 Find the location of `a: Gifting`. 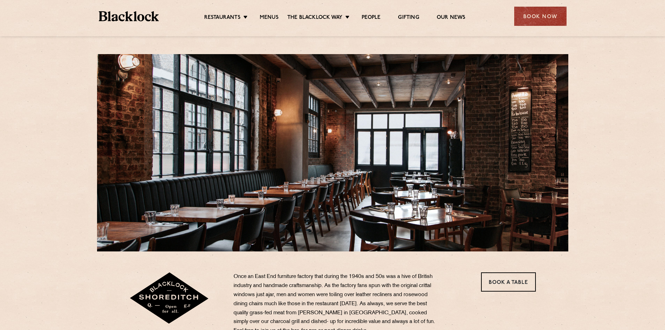

a: Gifting is located at coordinates (408, 18).